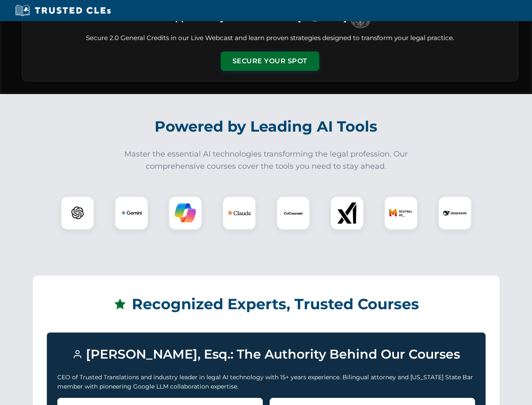  Describe the element at coordinates (401, 213) in the screenshot. I see `div: Mistral AI` at that location.